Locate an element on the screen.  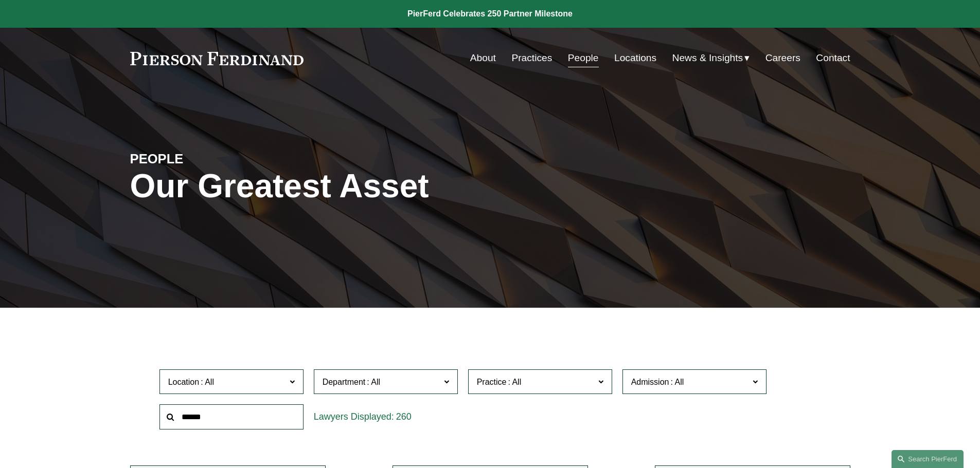
span: Location is located at coordinates (183, 382).